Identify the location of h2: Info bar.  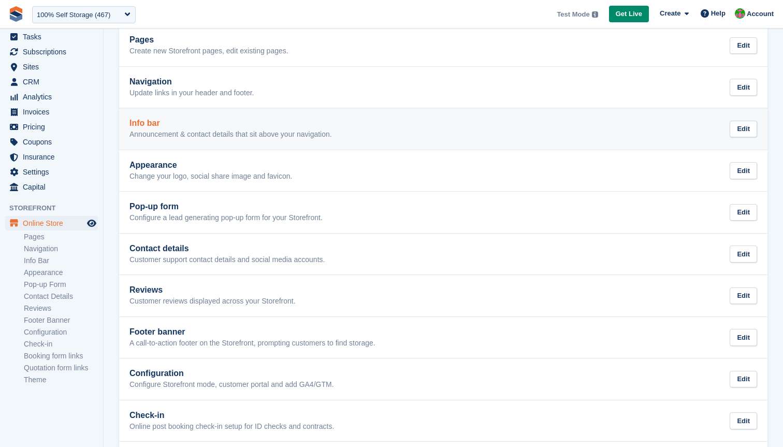
(230, 123).